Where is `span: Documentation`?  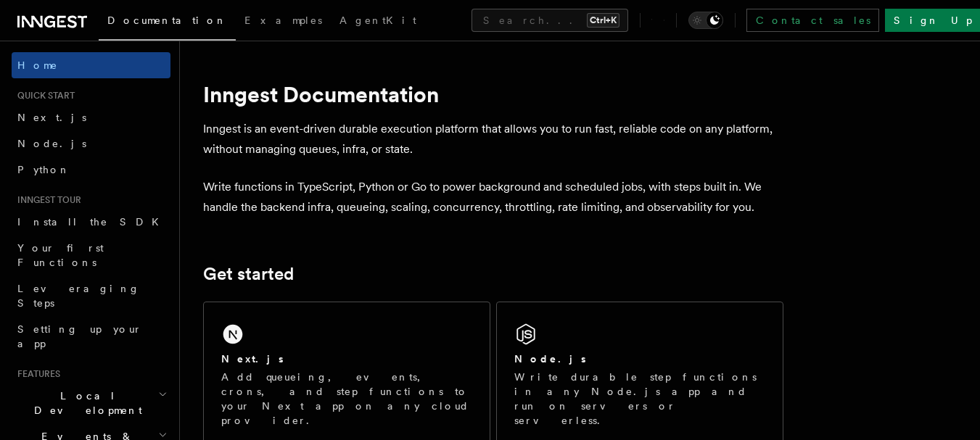 span: Documentation is located at coordinates (167, 21).